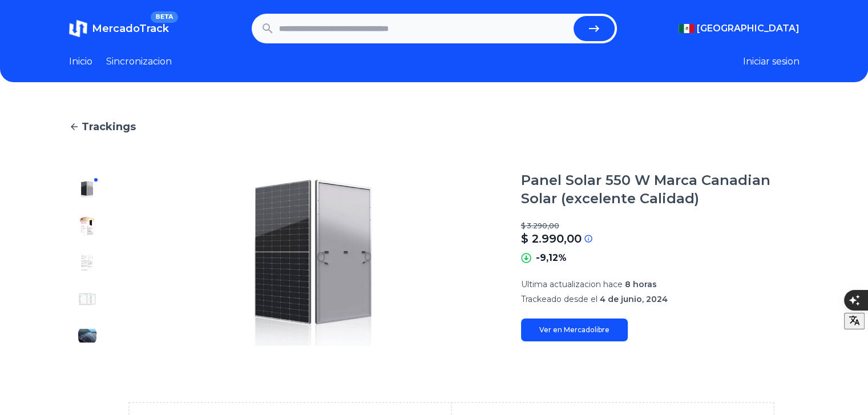 This screenshot has width=868, height=415. I want to click on a: MercadoTrackBETA, so click(119, 29).